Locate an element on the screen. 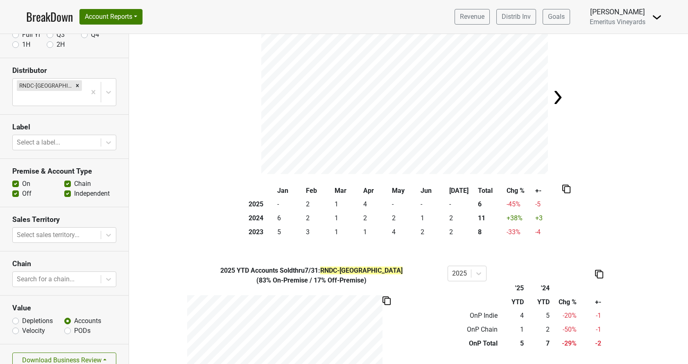  button: Account Reports is located at coordinates (111, 17).